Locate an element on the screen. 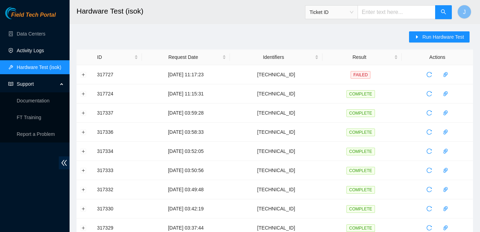 The height and width of the screenshot is (232, 480). button: caret-rightRun Hardware Test is located at coordinates (440, 37).